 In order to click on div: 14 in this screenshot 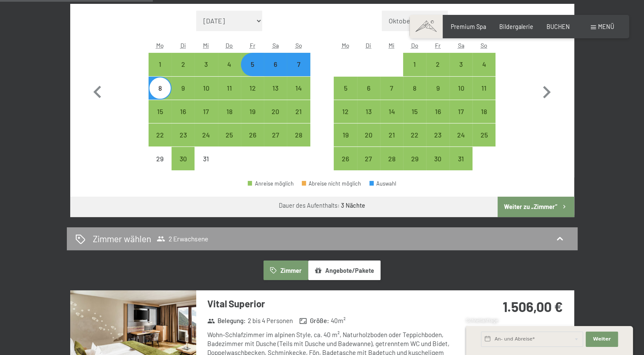, I will do `click(298, 95)`.